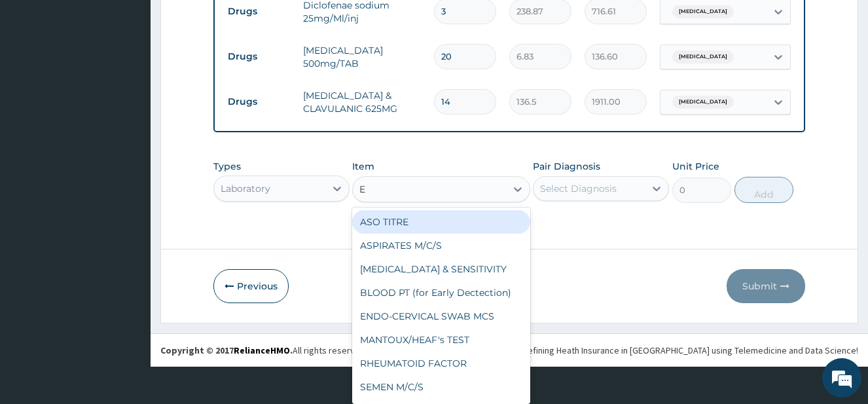 Image resolution: width=868 pixels, height=404 pixels. I want to click on div: Select Diagnosis, so click(578, 189).